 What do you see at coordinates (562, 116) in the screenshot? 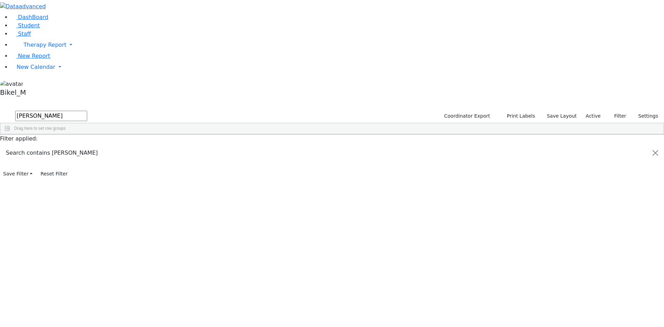
I see `button: Save Layout` at bounding box center [562, 116].